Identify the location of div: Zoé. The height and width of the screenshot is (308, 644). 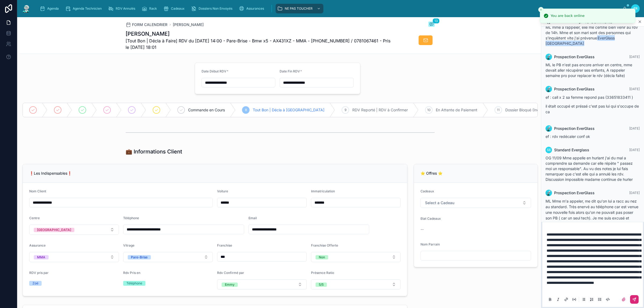
(35, 283).